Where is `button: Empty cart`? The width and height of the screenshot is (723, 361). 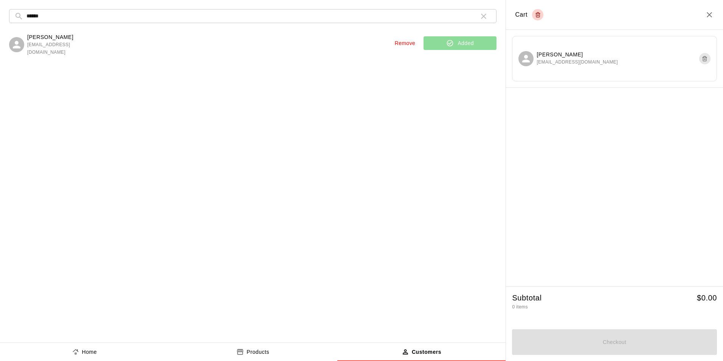
button: Empty cart is located at coordinates (538, 15).